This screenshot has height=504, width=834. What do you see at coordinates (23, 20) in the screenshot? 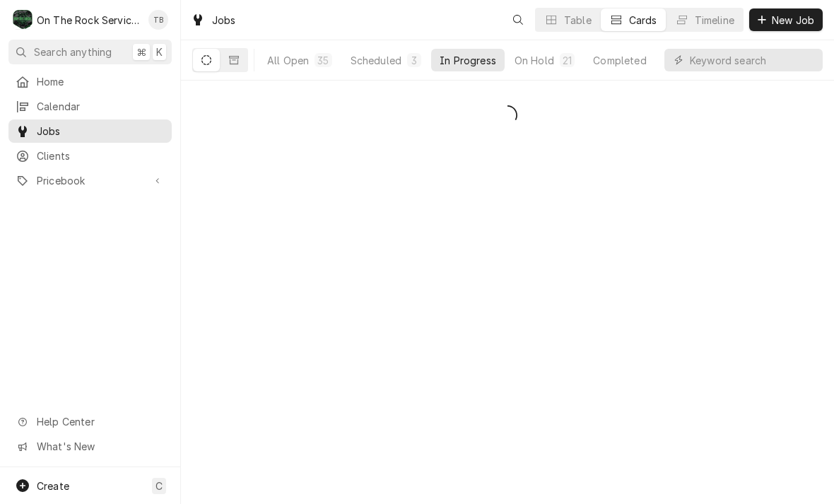
I see `div: On The Rock Services's Avatar` at bounding box center [23, 20].